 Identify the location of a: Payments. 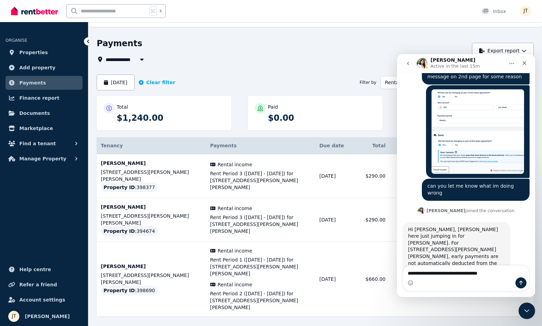
(44, 83).